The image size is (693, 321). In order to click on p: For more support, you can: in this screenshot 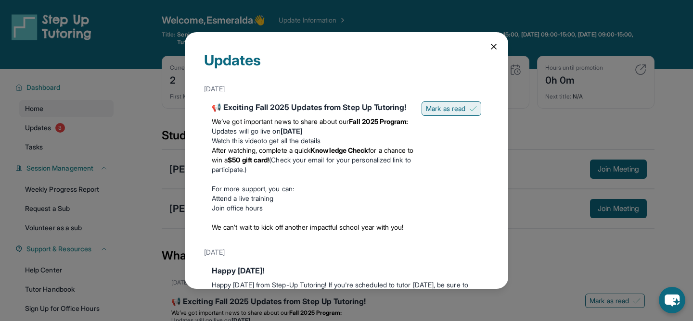, I will do `click(313, 189)`.